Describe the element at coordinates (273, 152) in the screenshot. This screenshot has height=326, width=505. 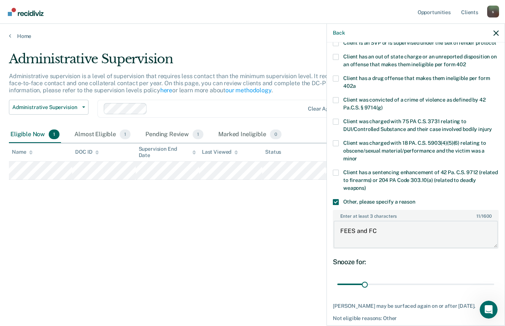
I see `div: Status` at that location.